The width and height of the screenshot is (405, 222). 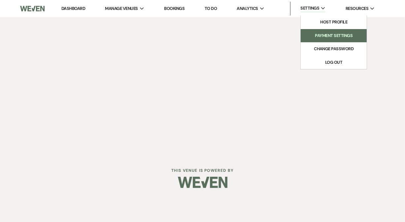 What do you see at coordinates (121, 9) in the screenshot?
I see `span: Manage Venues` at bounding box center [121, 9].